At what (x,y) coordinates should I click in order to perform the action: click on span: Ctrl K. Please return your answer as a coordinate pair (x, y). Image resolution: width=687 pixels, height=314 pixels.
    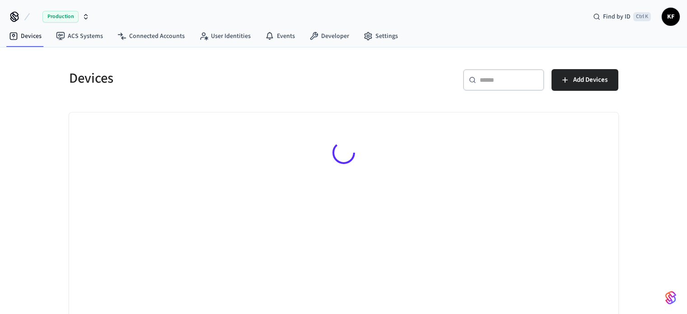
    Looking at the image, I should click on (642, 17).